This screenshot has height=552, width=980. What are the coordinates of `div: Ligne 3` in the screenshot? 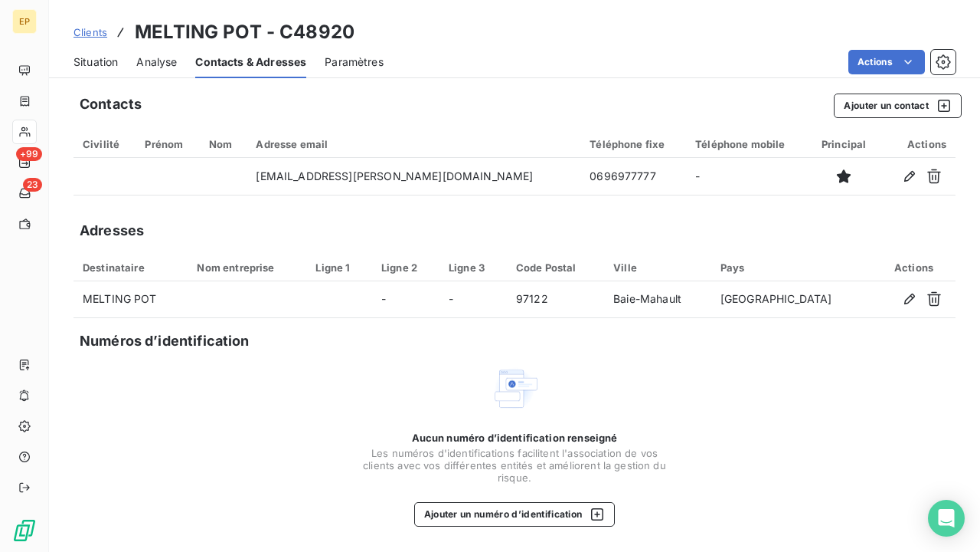 It's located at (473, 267).